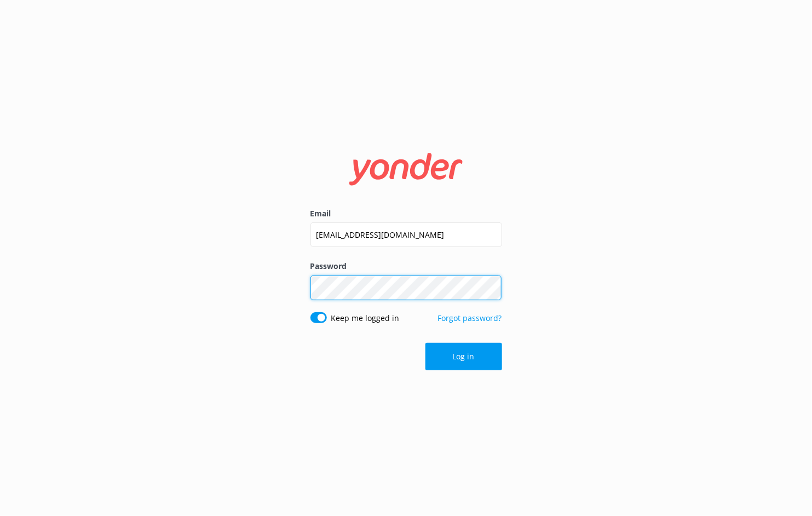  What do you see at coordinates (406, 213) in the screenshot?
I see `label: Email` at bounding box center [406, 213].